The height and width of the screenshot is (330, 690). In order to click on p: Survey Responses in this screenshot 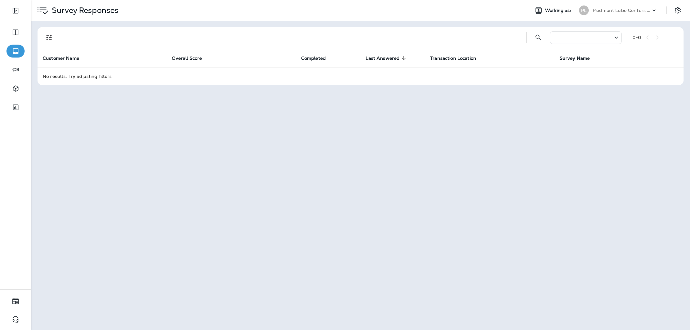, I will do `click(84, 10)`.